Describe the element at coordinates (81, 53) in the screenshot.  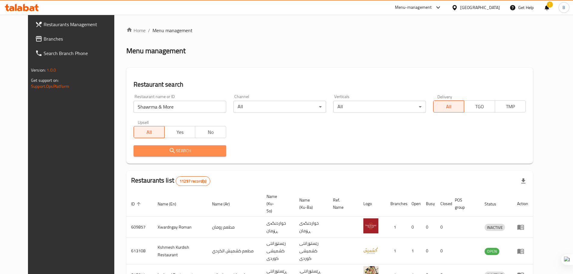
I see `span: Search Branch Phone` at that location.